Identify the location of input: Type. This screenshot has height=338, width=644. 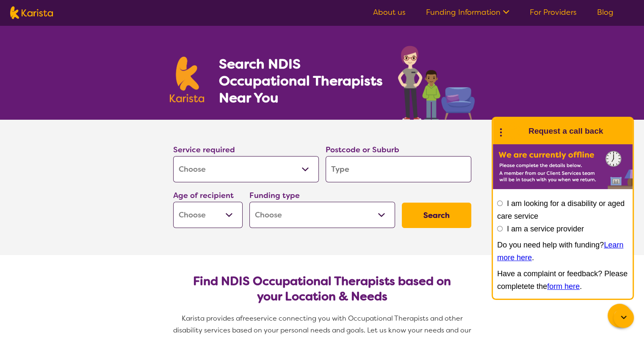
(399, 169).